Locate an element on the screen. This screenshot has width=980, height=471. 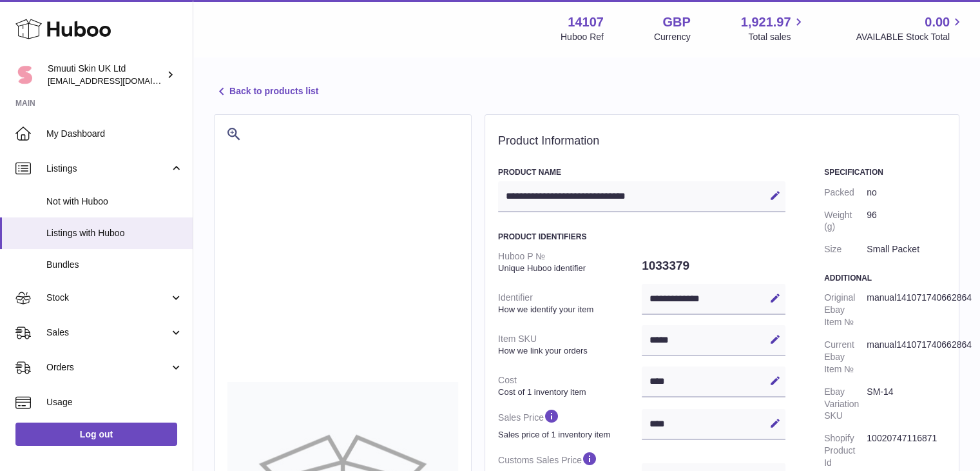
strong: GBP is located at coordinates (676, 22).